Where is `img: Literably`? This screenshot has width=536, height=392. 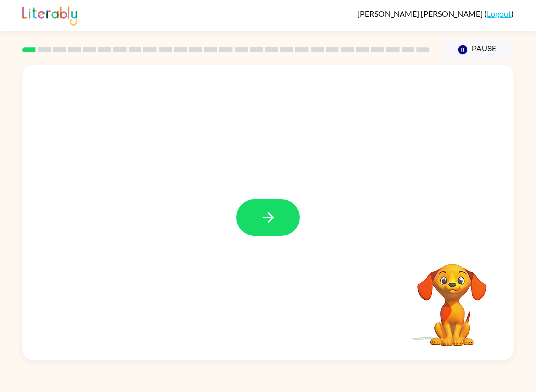 img: Literably is located at coordinates (50, 15).